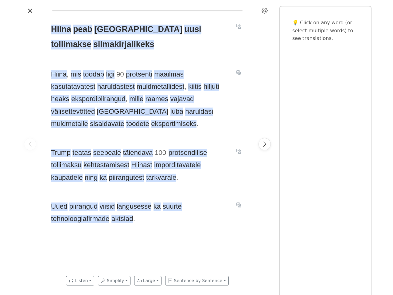 The image size is (393, 295). Describe the element at coordinates (76, 74) in the screenshot. I see `span: mis` at that location.